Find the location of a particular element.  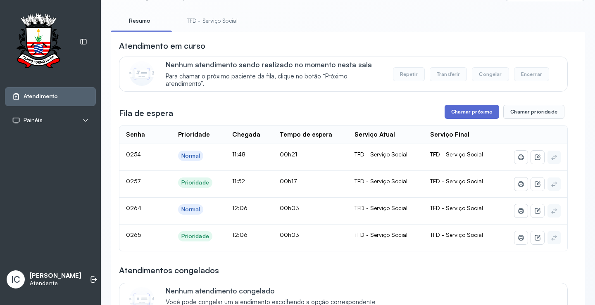

button: Repetir is located at coordinates (409, 74).